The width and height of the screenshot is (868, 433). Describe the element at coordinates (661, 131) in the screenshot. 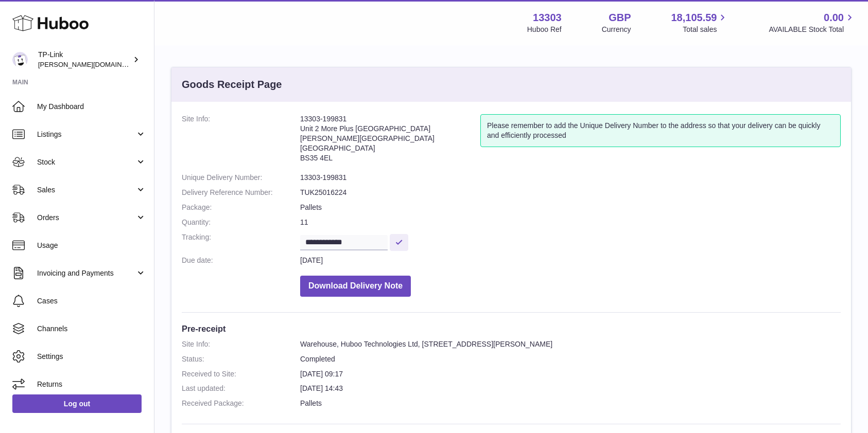

I see `div: Please remember to add the Unique Delivery Number to the address so that your delivery can be qui...` at that location.